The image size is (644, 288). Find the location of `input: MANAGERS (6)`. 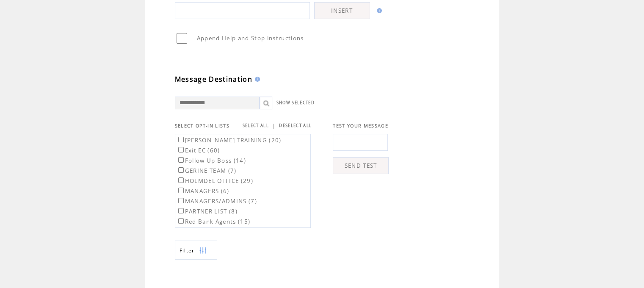

input: MANAGERS (6) is located at coordinates (181, 191).